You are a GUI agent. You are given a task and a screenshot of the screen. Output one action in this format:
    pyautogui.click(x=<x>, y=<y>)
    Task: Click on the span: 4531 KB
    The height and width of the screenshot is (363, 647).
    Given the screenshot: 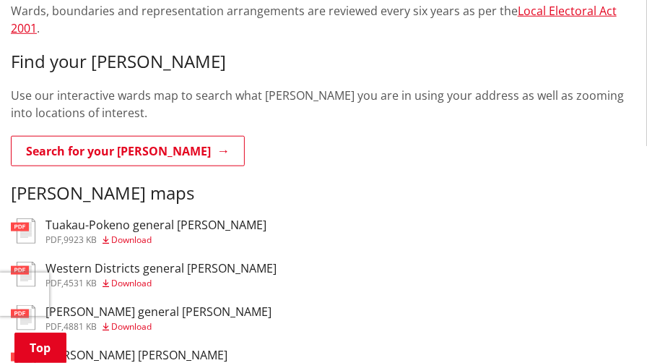 What is the action you would take?
    pyautogui.click(x=80, y=283)
    